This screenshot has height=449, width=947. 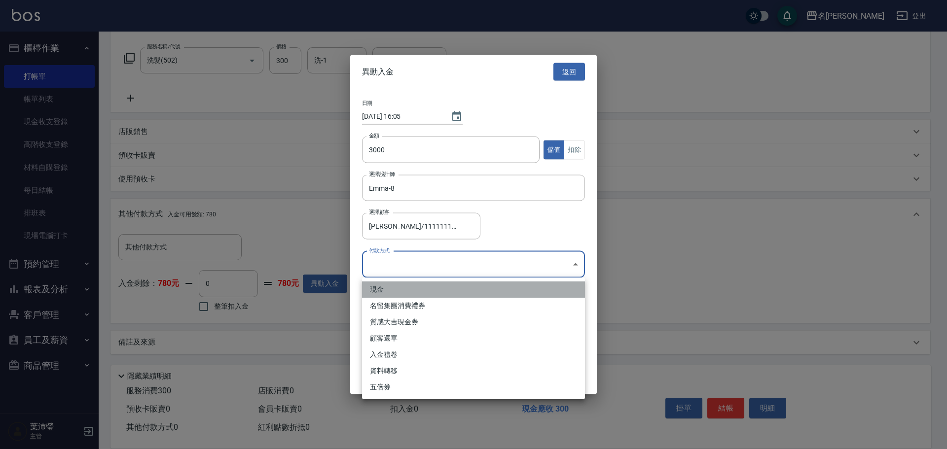 I want to click on li: 名留集團消費禮券, so click(x=473, y=306).